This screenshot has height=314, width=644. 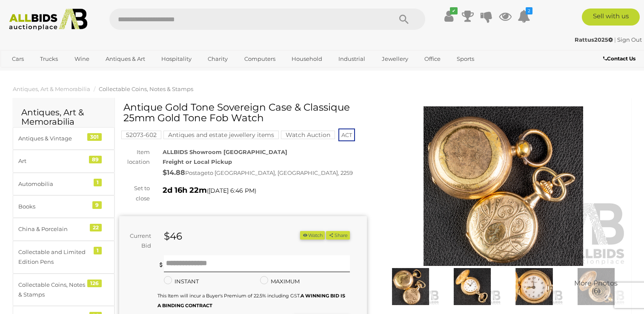 I want to click on div: Collectable Coins, Notes & Stamps, so click(x=53, y=290).